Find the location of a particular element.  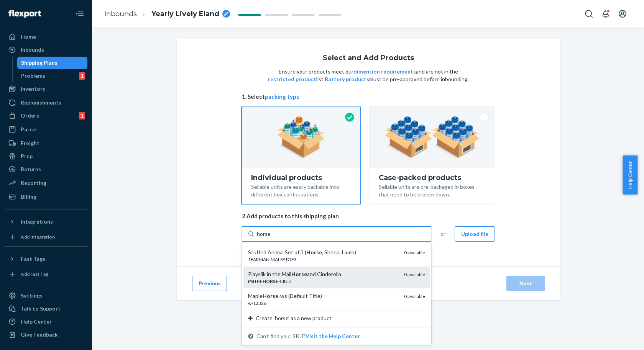

div: Home is located at coordinates (29, 37).